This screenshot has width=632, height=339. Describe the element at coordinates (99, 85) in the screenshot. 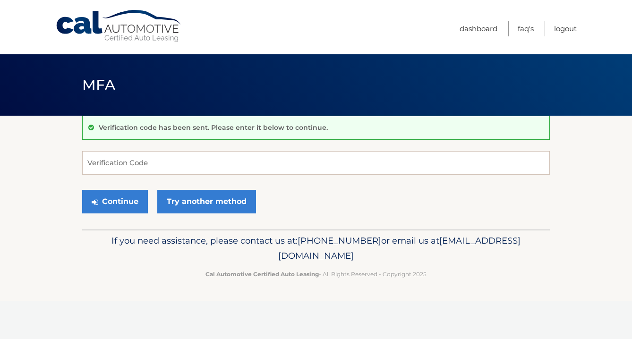

I see `span: MFA` at that location.